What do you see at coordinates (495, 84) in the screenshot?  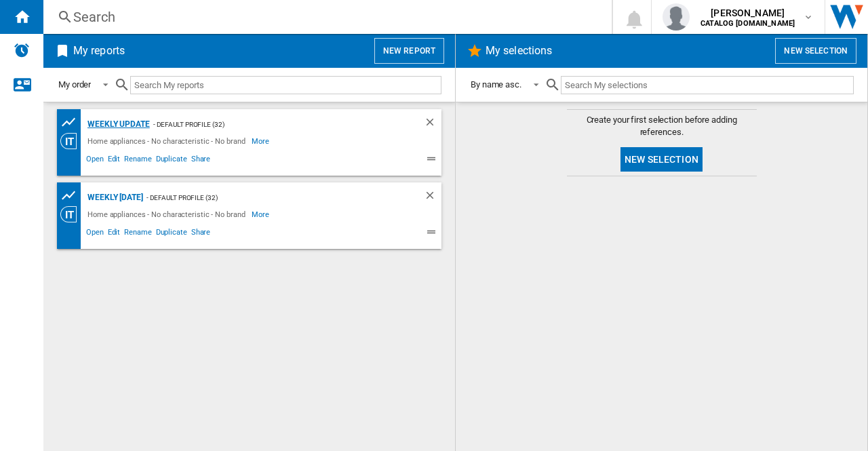 I see `div: By name asc.` at bounding box center [495, 84].